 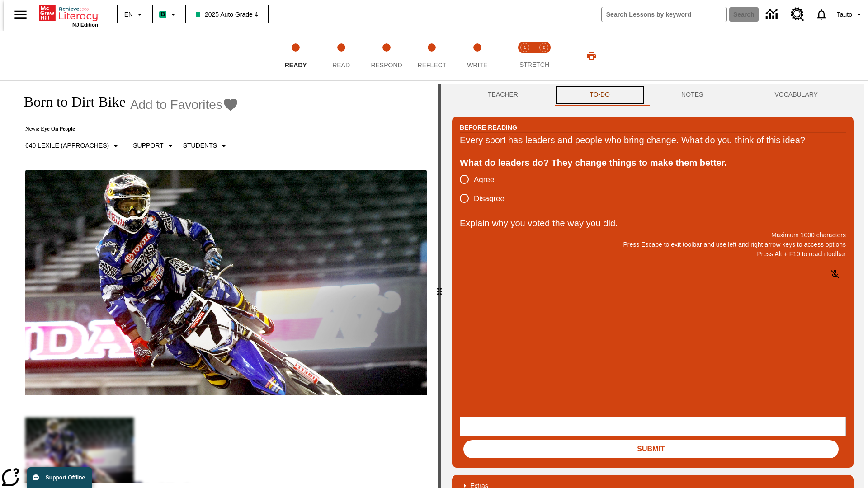 I want to click on button: Ready step 1 of 5, so click(x=296, y=55).